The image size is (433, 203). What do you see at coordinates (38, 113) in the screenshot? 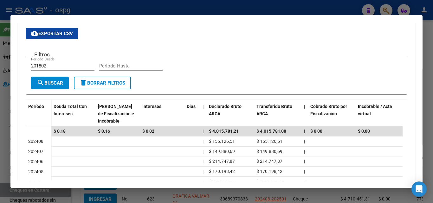
I see `datatable-header-cell: Período` at bounding box center [38, 113].